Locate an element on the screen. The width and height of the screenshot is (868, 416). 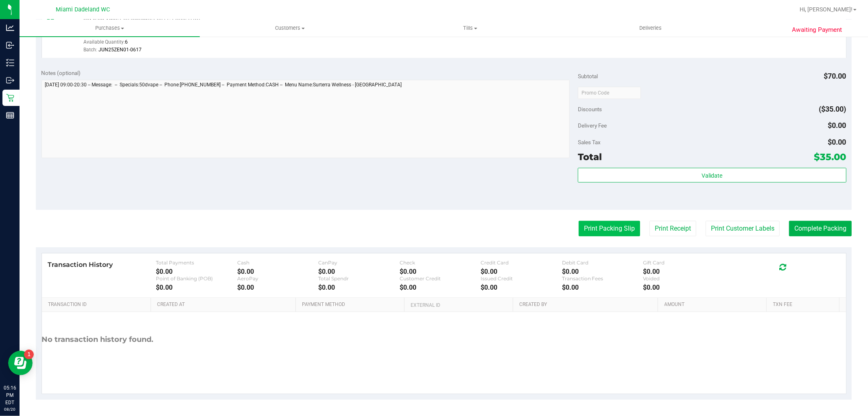
div: No transaction history found. is located at coordinates (97, 339).